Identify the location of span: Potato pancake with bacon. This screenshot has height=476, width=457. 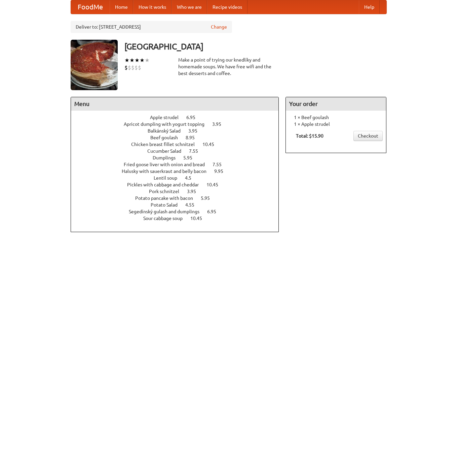
(167, 198).